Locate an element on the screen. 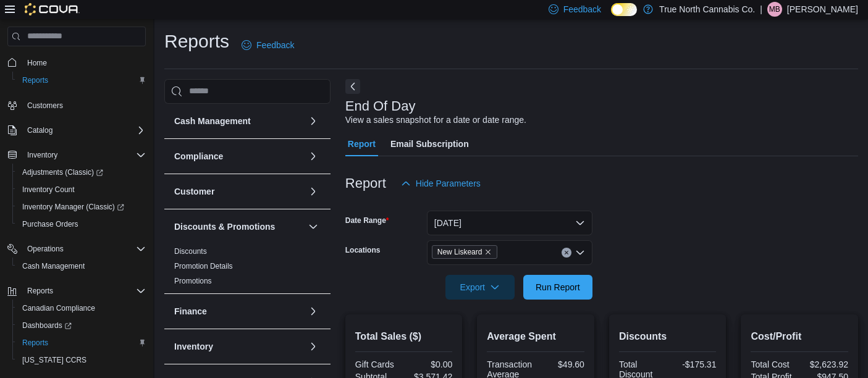  label: Locations is located at coordinates (363, 250).